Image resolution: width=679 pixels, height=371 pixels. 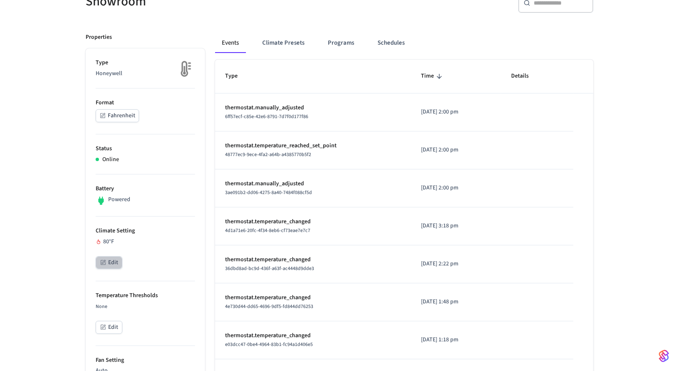 What do you see at coordinates (145, 149) in the screenshot?
I see `p: Status` at bounding box center [145, 149].